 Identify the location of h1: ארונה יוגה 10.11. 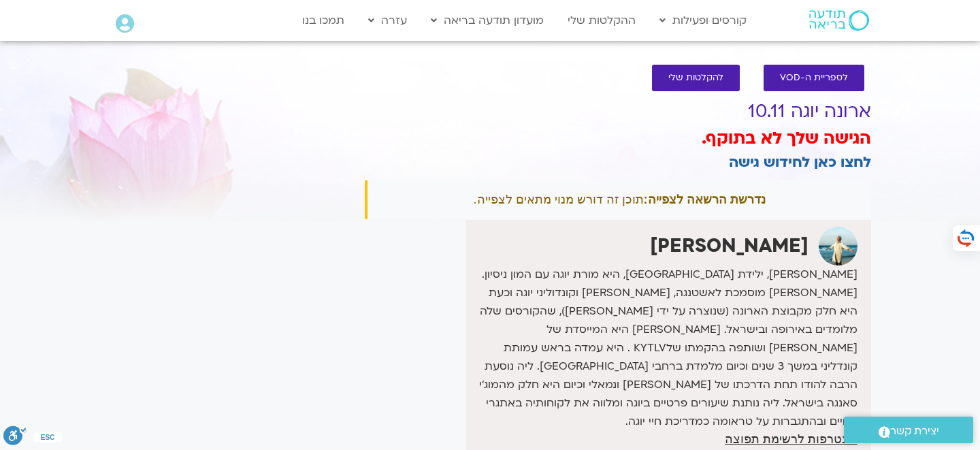
(618, 112).